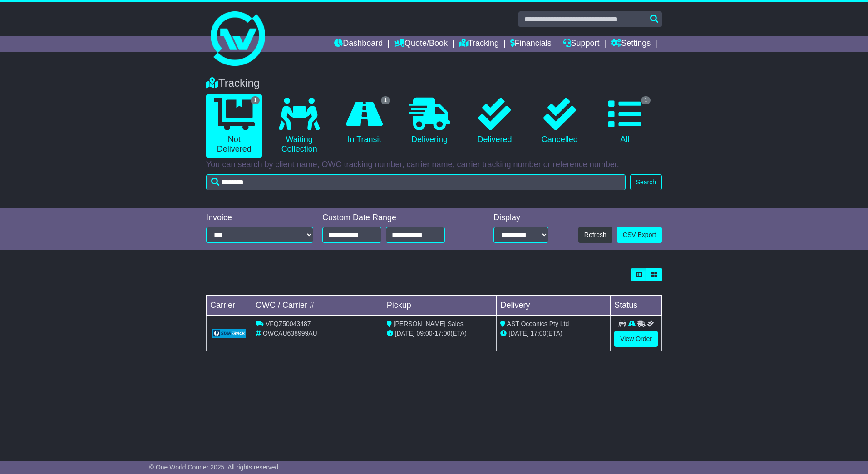 The image size is (868, 474). Describe the element at coordinates (229, 306) in the screenshot. I see `td: Carrier` at that location.